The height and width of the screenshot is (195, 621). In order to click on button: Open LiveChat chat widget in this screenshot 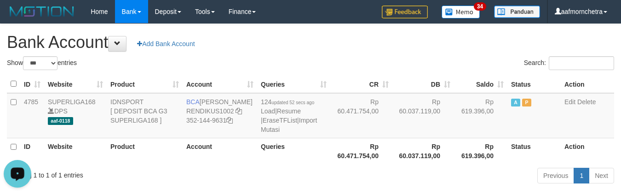, I will do `click(17, 17)`.